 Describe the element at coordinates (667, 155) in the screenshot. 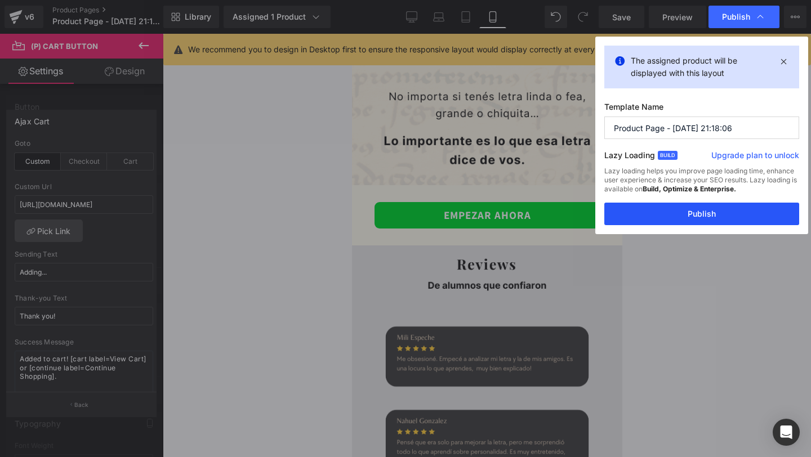

I see `span: Build` at that location.